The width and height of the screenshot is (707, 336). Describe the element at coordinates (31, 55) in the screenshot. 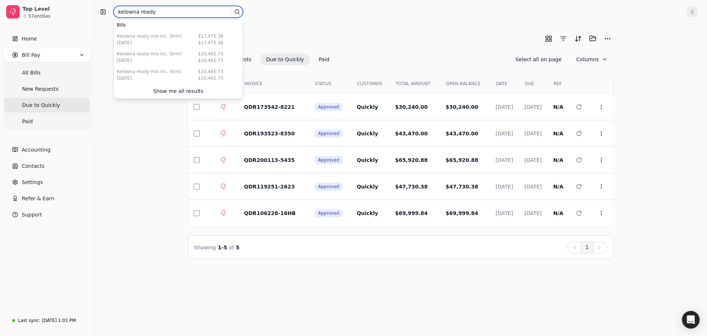

I see `span: Bill Pay` at that location.